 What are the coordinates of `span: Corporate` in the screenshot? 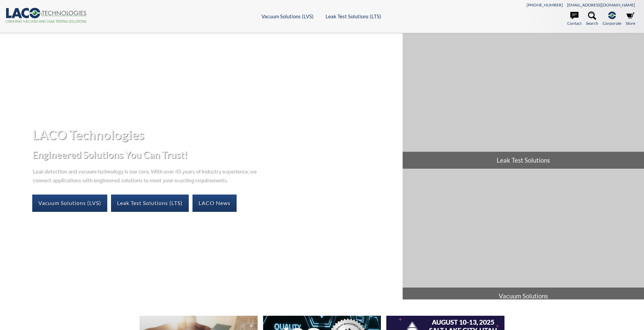 It's located at (612, 23).